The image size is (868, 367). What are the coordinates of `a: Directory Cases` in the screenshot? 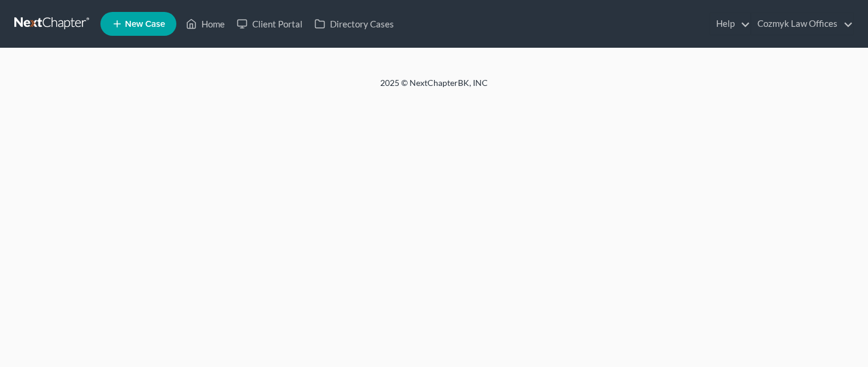 It's located at (354, 24).